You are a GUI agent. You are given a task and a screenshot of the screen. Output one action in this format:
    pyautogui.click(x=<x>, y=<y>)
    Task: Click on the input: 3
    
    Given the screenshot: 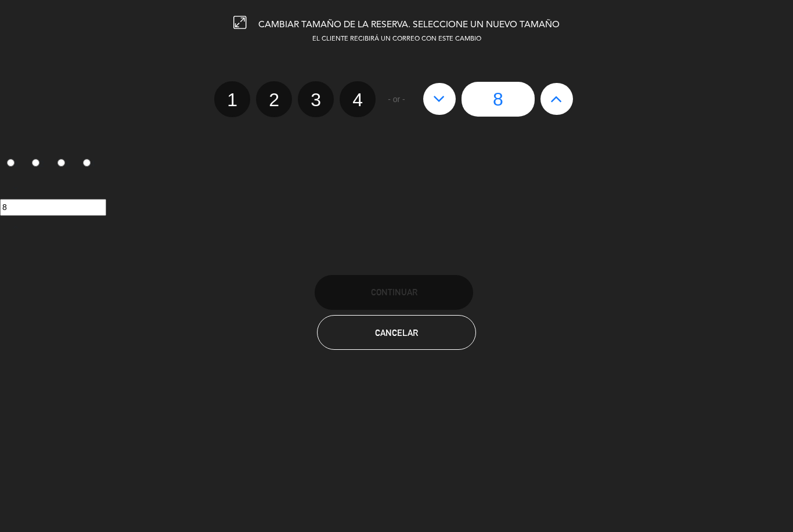 What is the action you would take?
    pyautogui.click(x=61, y=162)
    